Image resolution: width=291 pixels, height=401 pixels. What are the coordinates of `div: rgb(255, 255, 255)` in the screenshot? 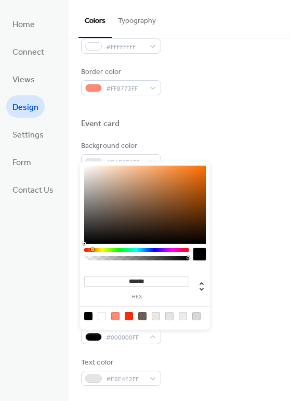 It's located at (102, 316).